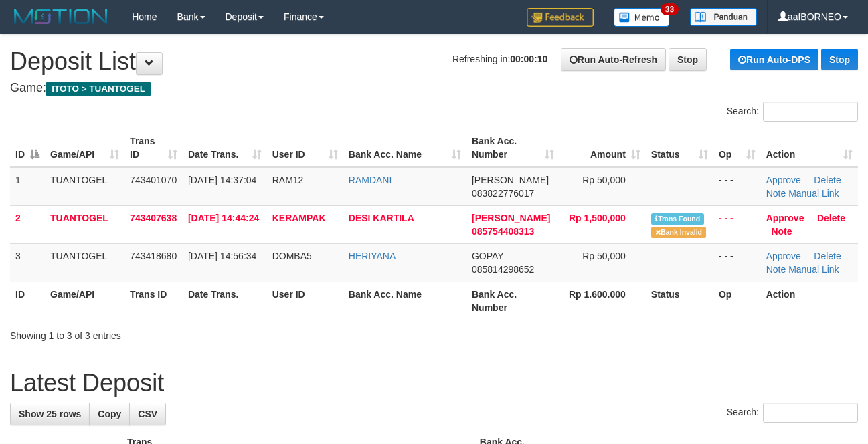 This screenshot has width=868, height=444. What do you see at coordinates (737, 148) in the screenshot?
I see `th: Op: activate to sort column ascending` at bounding box center [737, 148].